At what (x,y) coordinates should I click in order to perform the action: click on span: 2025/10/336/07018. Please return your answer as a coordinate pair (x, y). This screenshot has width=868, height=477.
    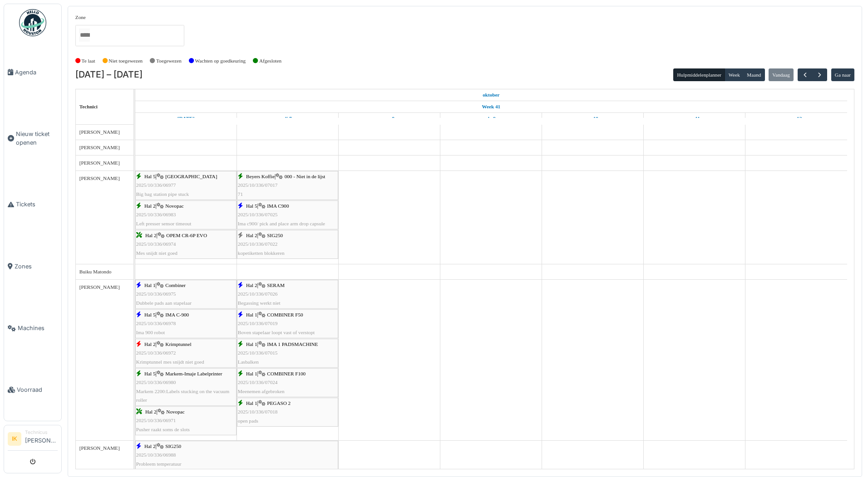
    Looking at the image, I should click on (258, 412).